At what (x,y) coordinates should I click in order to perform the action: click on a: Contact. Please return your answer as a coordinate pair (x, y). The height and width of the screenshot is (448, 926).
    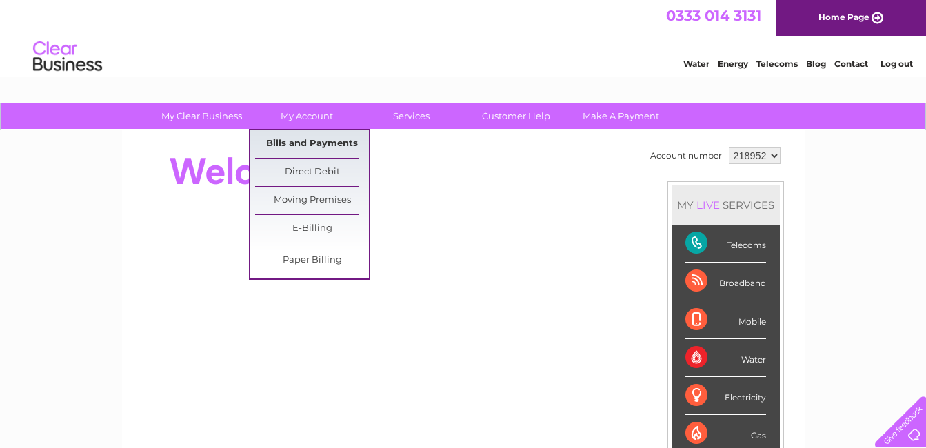
    Looking at the image, I should click on (851, 63).